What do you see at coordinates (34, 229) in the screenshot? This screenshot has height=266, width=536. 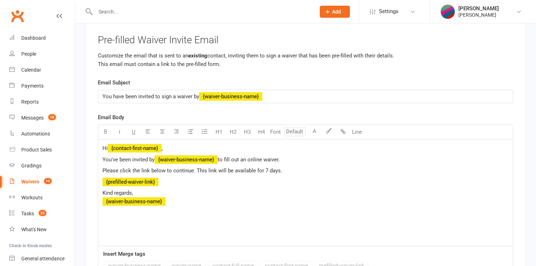 I see `div: What's New` at bounding box center [34, 229].